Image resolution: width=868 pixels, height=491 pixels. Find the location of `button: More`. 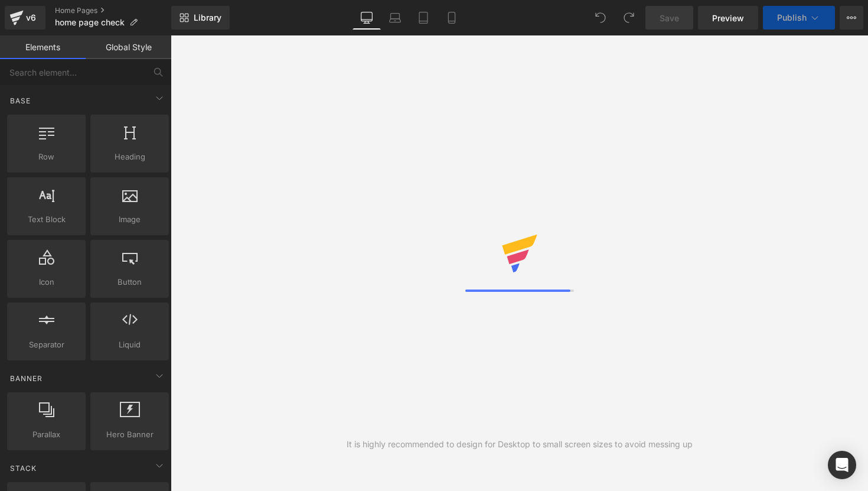

button: More is located at coordinates (851, 17).